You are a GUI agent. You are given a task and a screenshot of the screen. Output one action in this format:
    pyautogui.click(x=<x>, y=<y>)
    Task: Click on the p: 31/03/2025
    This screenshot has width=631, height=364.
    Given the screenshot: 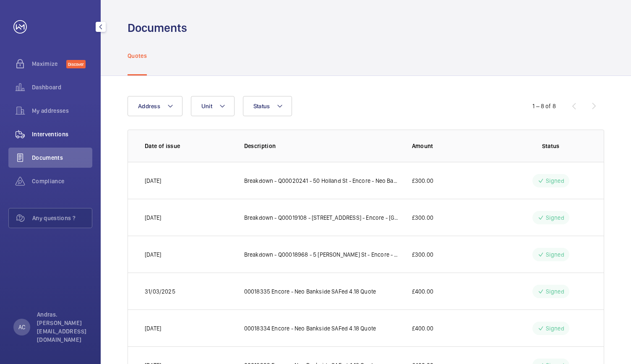 What is the action you would take?
    pyautogui.click(x=160, y=291)
    